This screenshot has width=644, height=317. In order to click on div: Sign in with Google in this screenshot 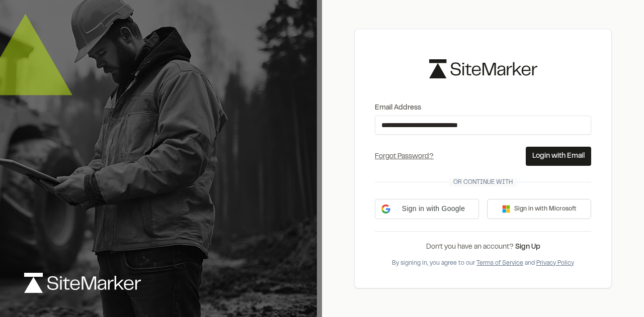, I will do `click(426, 209)`.